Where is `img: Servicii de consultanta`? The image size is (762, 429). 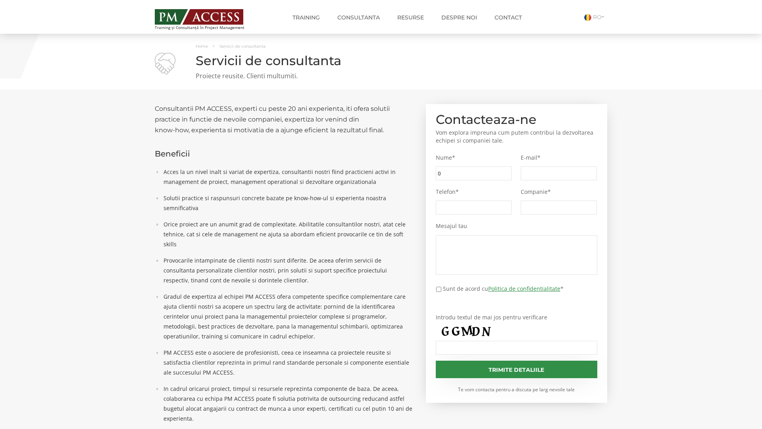 img: Servicii de consultanta is located at coordinates (165, 64).